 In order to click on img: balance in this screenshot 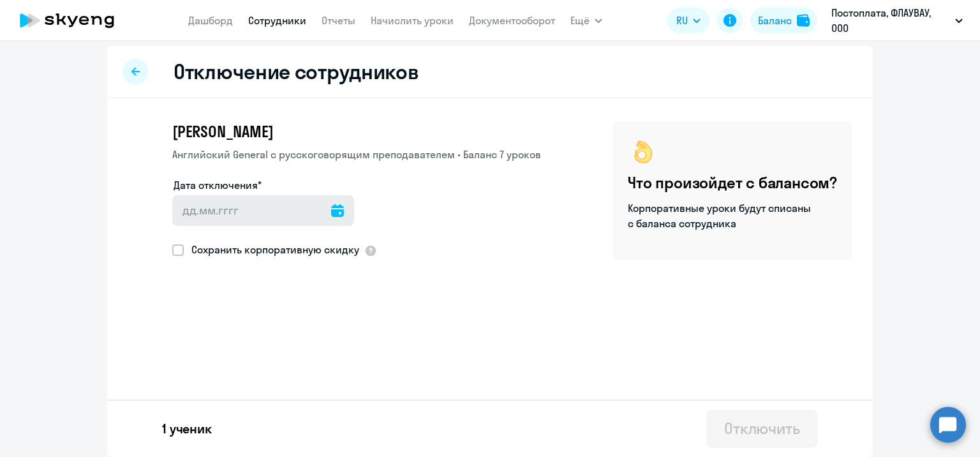, I will do `click(803, 20)`.